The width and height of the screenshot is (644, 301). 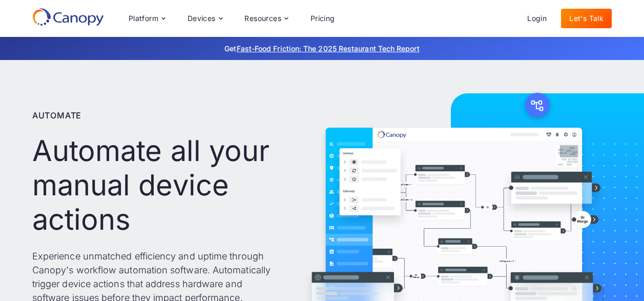 What do you see at coordinates (537, 18) in the screenshot?
I see `a: Login` at bounding box center [537, 18].